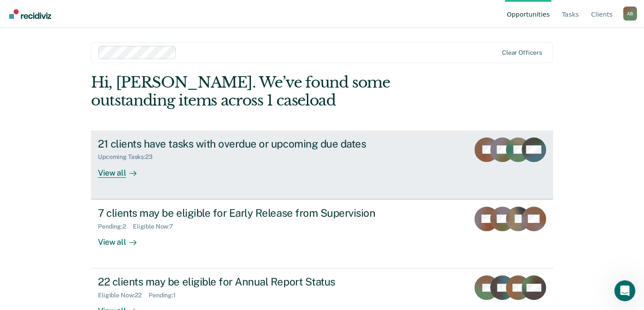 Image resolution: width=644 pixels, height=310 pixels. Describe the element at coordinates (251, 213) in the screenshot. I see `div: 7 clients may be eligible for Early Release from Supervision` at that location.